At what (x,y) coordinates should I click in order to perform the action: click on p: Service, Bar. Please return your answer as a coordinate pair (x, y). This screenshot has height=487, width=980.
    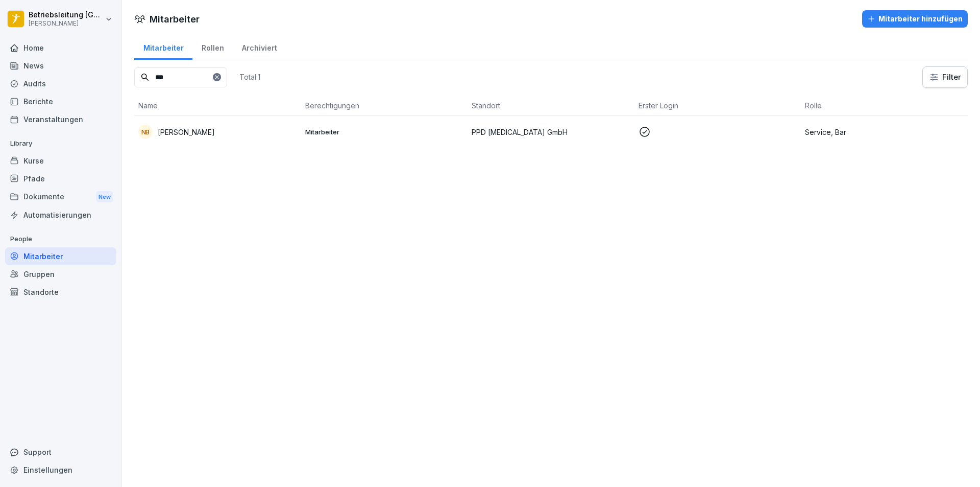
    Looking at the image, I should click on (884, 132).